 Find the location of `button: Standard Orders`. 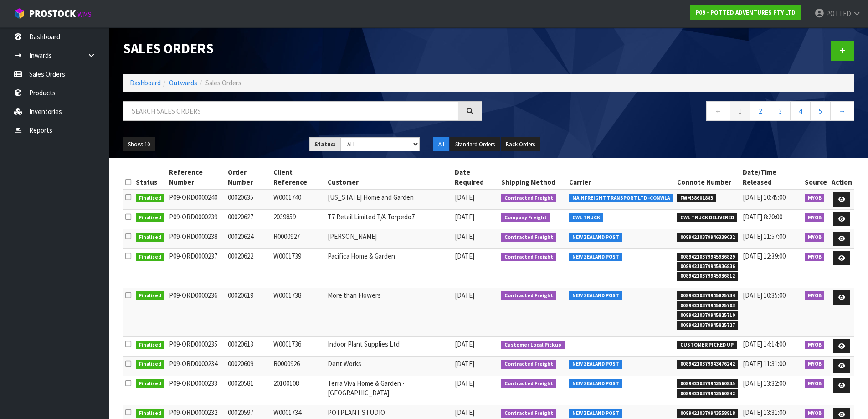

button: Standard Orders is located at coordinates (475, 145).